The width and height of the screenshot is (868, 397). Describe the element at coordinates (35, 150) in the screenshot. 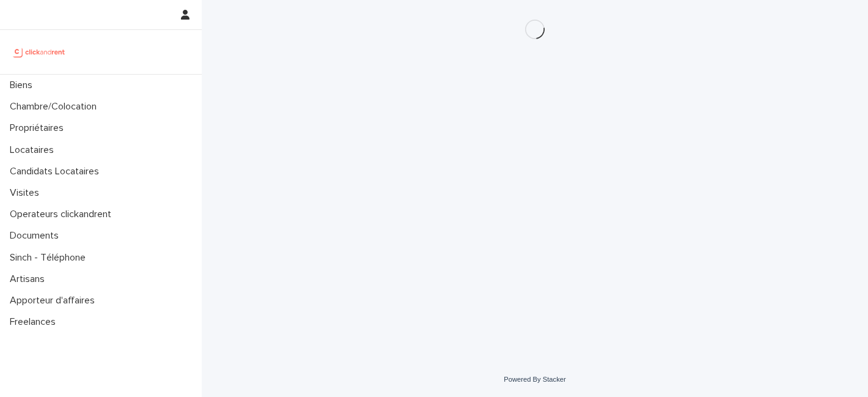

I see `p: Locataires` at that location.